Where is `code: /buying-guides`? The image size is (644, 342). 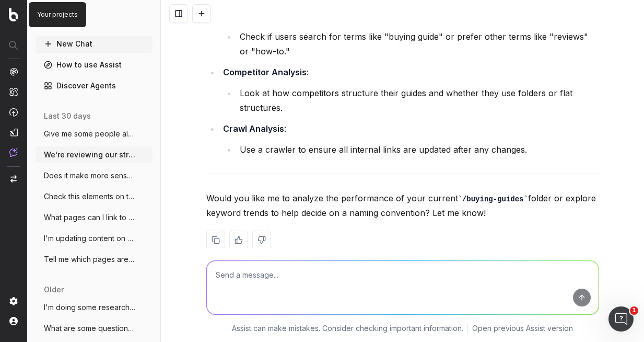
code: /buying-guides is located at coordinates (493, 199).